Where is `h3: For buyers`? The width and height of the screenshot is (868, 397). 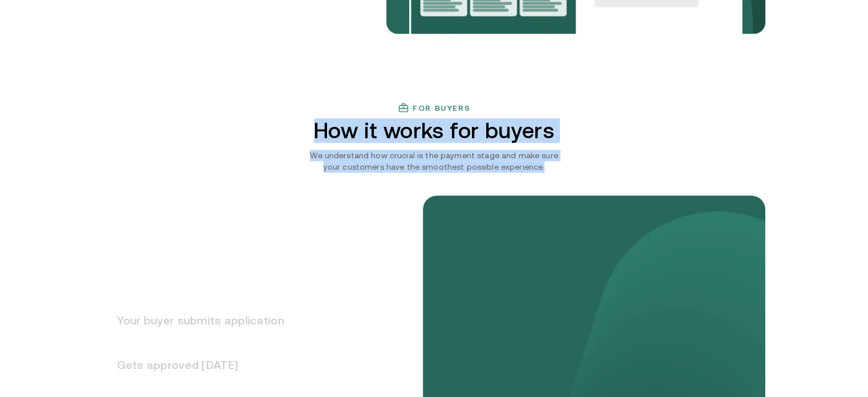 h3: For buyers is located at coordinates (441, 108).